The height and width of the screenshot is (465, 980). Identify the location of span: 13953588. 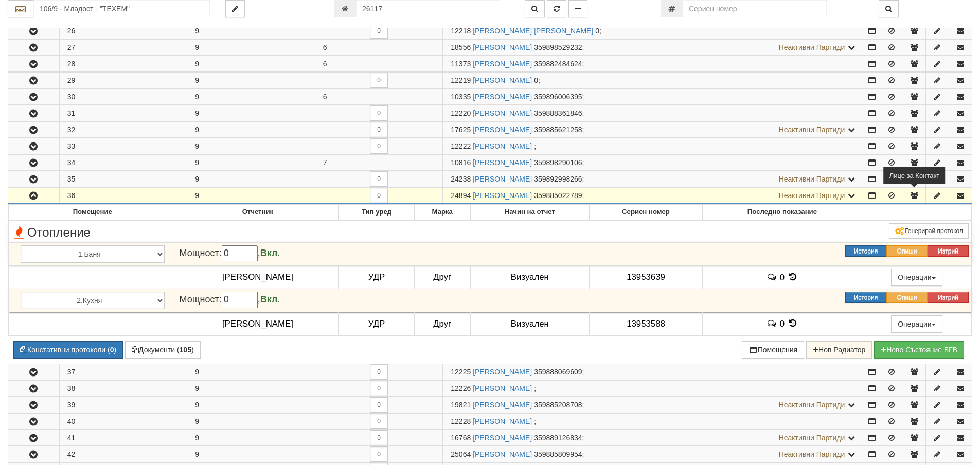
(645, 324).